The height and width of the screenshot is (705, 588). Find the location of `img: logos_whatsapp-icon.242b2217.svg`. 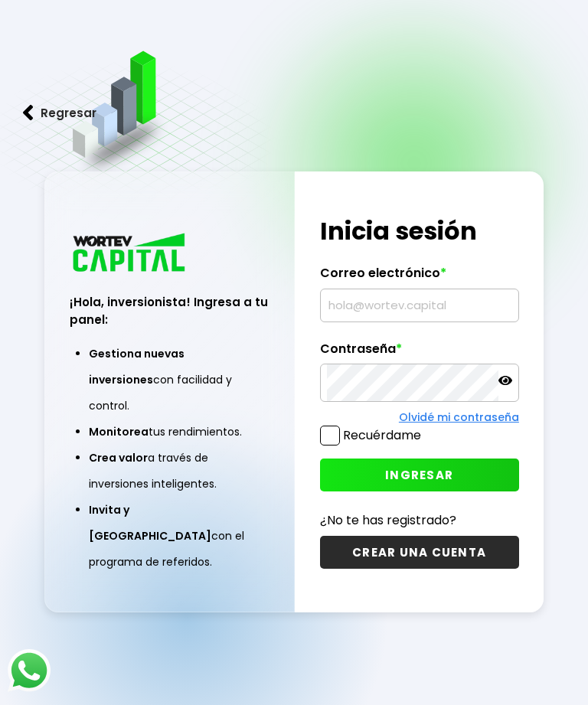

img: logos_whatsapp-icon.242b2217.svg is located at coordinates (29, 671).